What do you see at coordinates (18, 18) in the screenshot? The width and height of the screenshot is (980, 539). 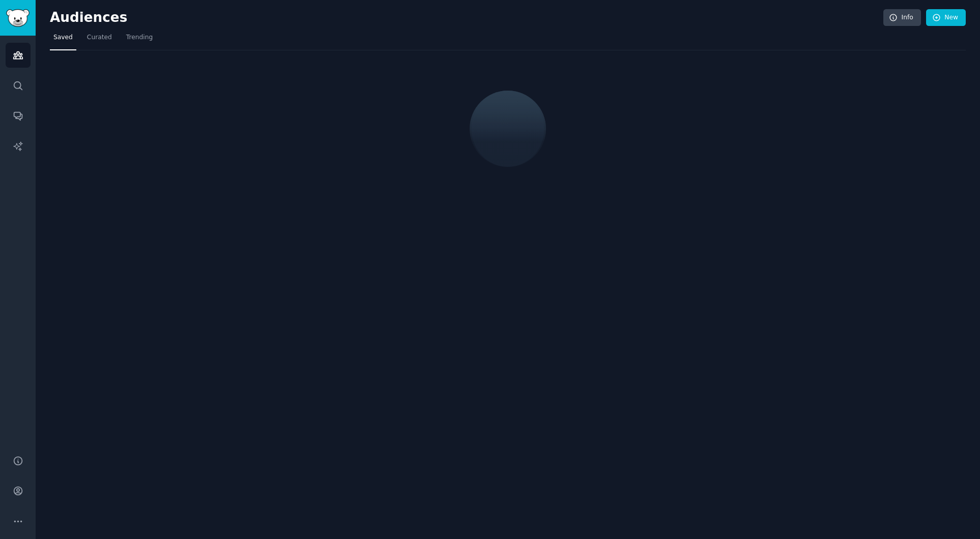 I see `img: GummySearch logo` at bounding box center [18, 18].